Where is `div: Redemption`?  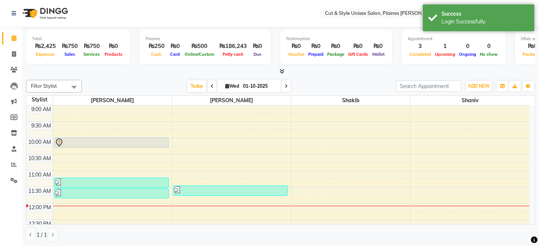 div: Redemption is located at coordinates (336, 39).